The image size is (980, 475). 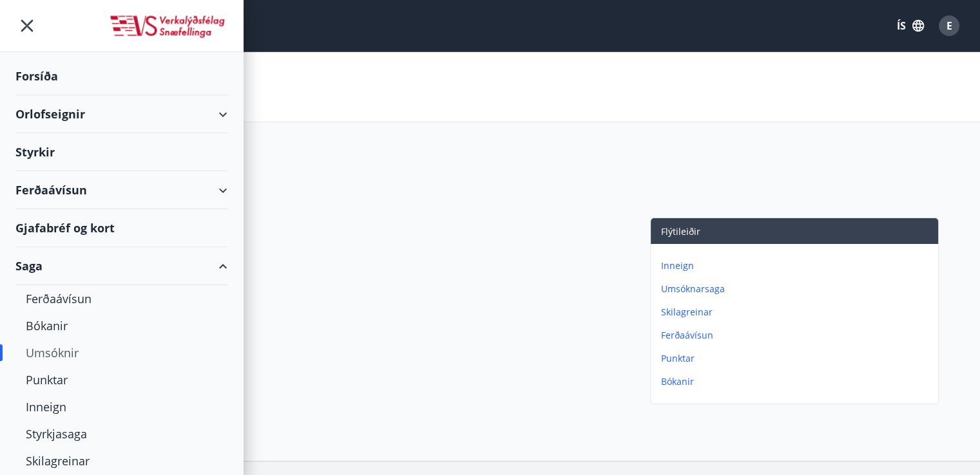 I want to click on p: Bókanir, so click(x=797, y=382).